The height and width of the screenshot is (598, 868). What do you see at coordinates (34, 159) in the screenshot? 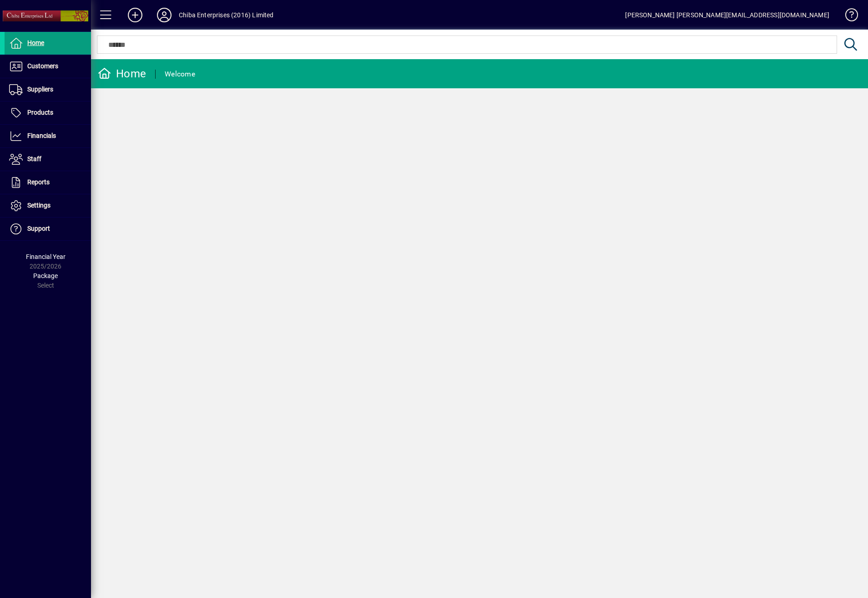
I see `span: Staff` at bounding box center [34, 159].